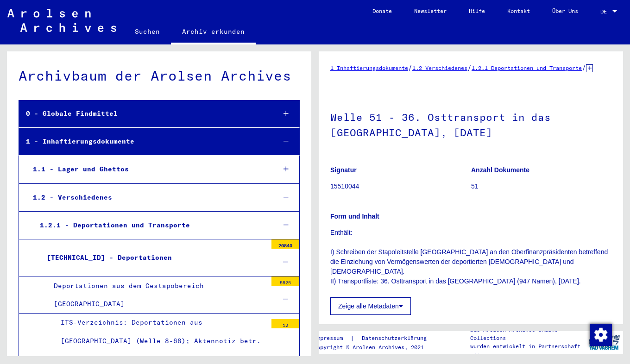 This screenshot has height=364, width=630. Describe the element at coordinates (543, 328) in the screenshot. I see `button: First page` at that location.